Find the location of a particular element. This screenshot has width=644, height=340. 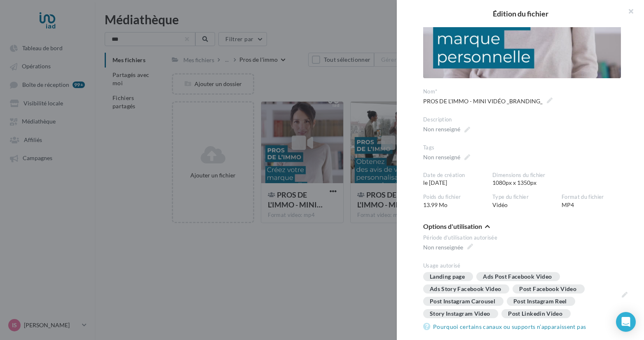

span: Non renseignée is located at coordinates (448, 247).